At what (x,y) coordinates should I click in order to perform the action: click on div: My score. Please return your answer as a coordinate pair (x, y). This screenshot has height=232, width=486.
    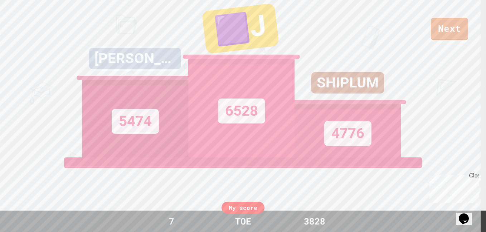
    Looking at the image, I should click on (243, 208).